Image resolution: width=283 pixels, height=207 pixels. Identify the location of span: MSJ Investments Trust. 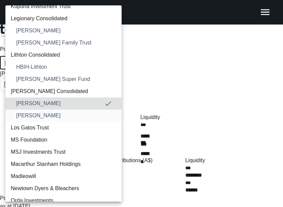
(63, 152).